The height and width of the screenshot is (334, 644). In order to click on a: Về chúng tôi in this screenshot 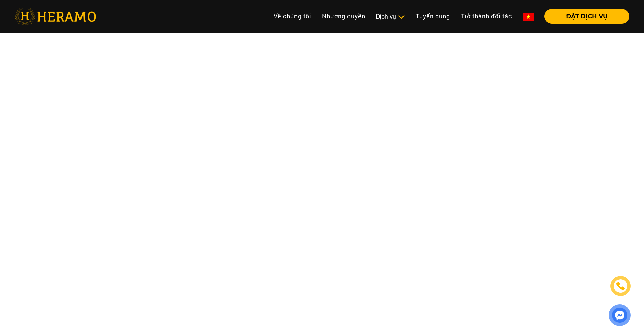, I will do `click(293, 16)`.